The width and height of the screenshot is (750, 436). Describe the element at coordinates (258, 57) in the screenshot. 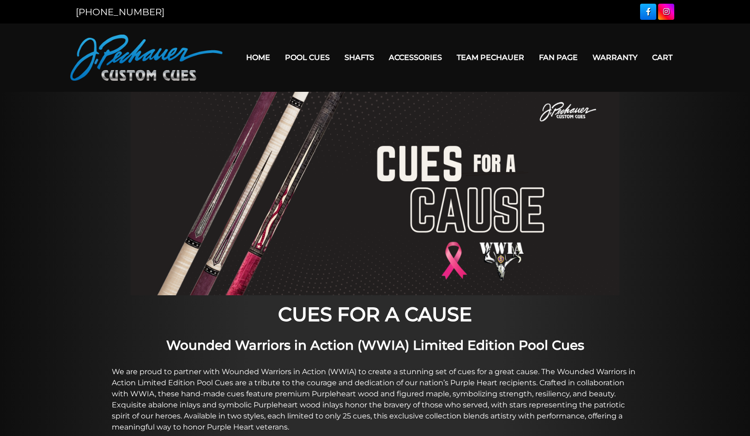

I see `a: Home` at that location.